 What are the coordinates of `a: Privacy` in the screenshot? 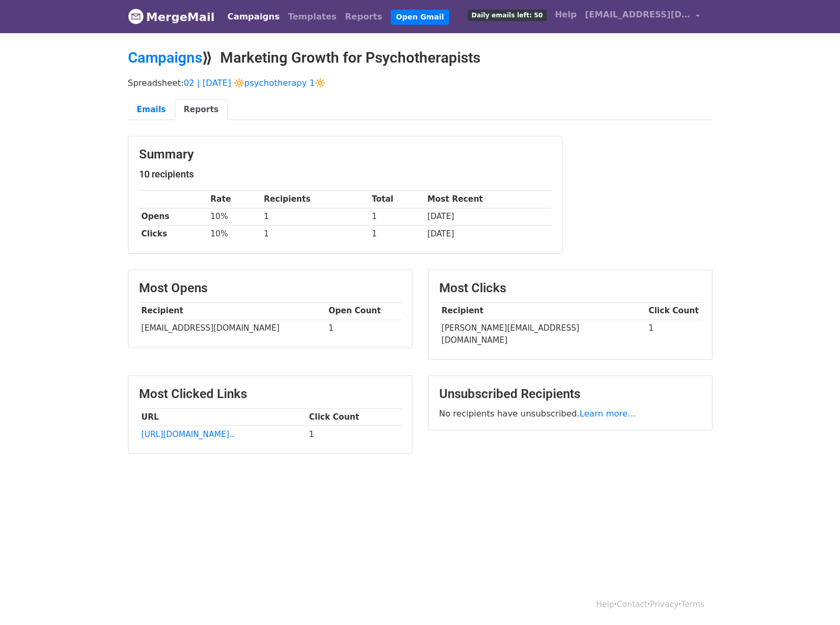 It's located at (664, 604).